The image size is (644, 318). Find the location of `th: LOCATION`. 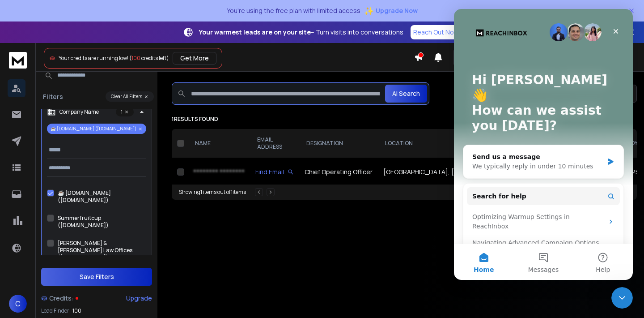

th: LOCATION is located at coordinates (450, 143).